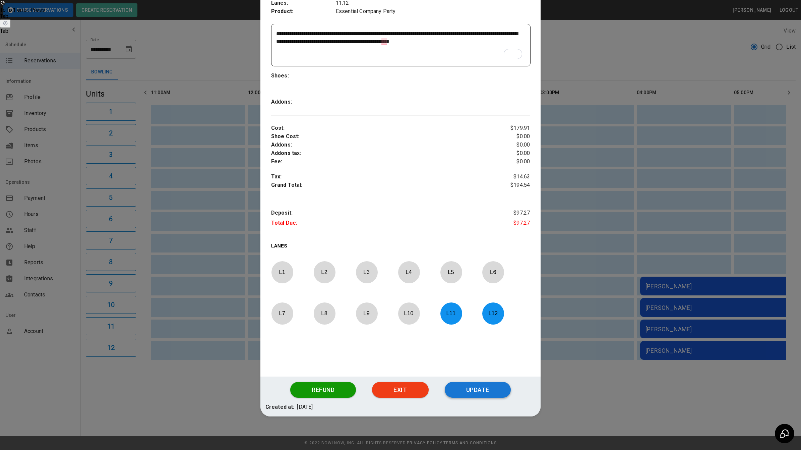 This screenshot has height=450, width=801. I want to click on p: L 4, so click(409, 272).